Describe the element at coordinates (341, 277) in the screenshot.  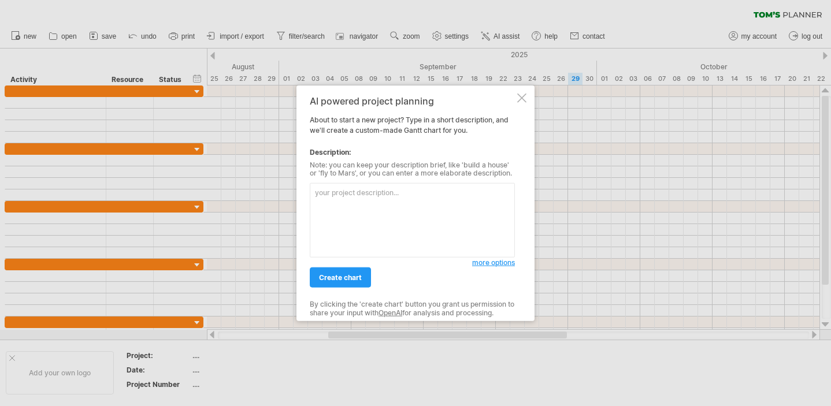
I see `a: create chart` at that location.